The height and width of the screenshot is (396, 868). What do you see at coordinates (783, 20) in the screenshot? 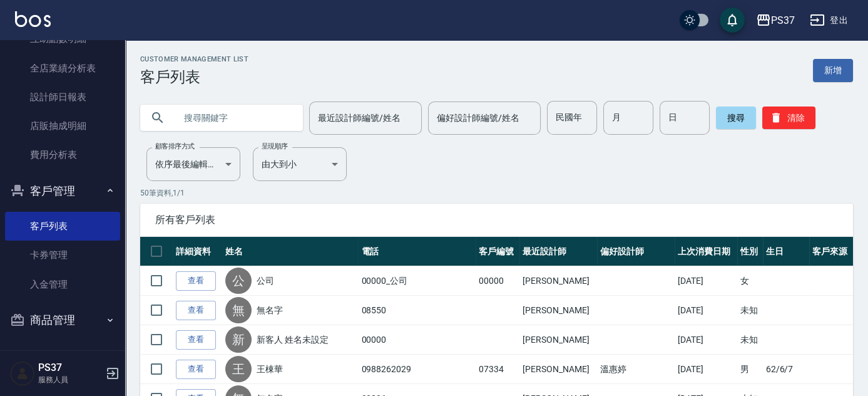
I see `div: PS37` at bounding box center [783, 20].